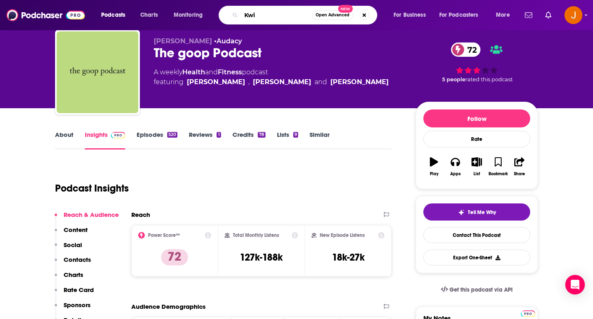  Describe the element at coordinates (73, 244) in the screenshot. I see `p: Social` at that location.